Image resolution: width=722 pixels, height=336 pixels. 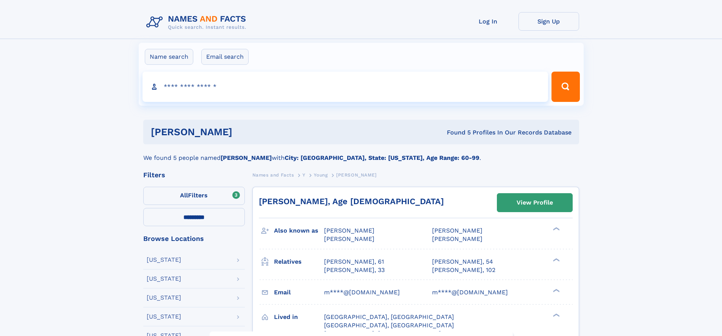 I want to click on a: View Profile, so click(x=534, y=203).